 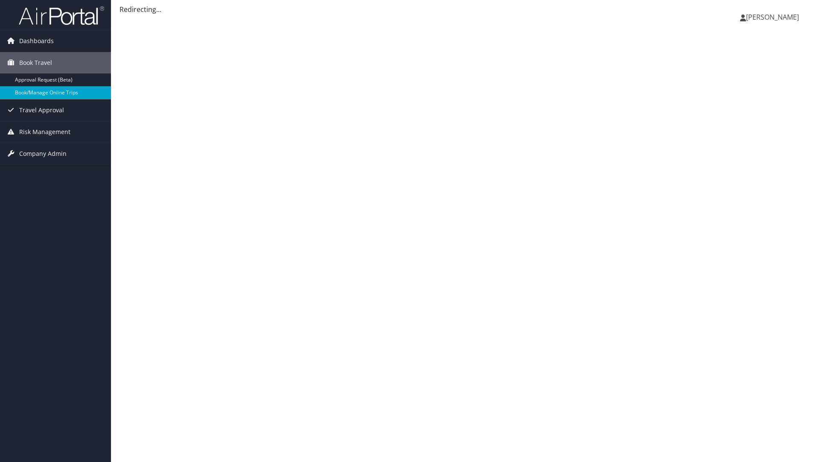 What do you see at coordinates (41, 110) in the screenshot?
I see `span: Travel Approval` at bounding box center [41, 110].